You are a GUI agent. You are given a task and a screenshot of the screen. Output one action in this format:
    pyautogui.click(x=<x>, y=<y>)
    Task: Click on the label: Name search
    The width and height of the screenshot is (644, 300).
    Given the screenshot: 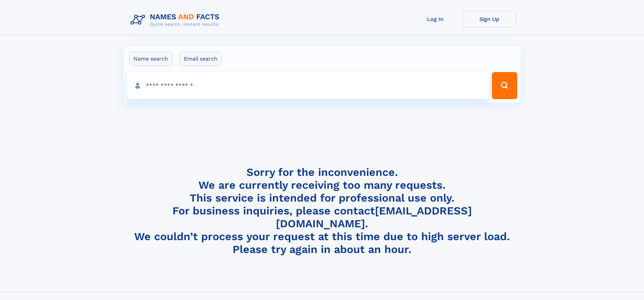 What is the action you would take?
    pyautogui.click(x=151, y=59)
    